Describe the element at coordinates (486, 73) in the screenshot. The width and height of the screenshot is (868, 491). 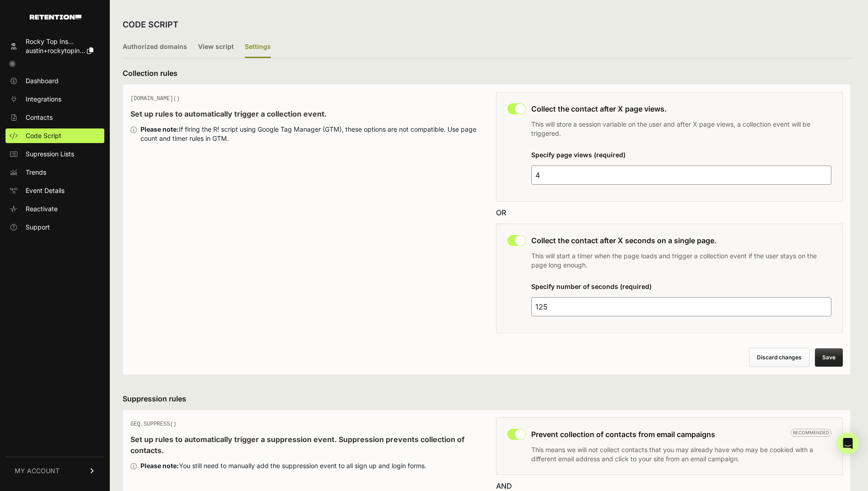
I see `h3: Collection rules` at that location.